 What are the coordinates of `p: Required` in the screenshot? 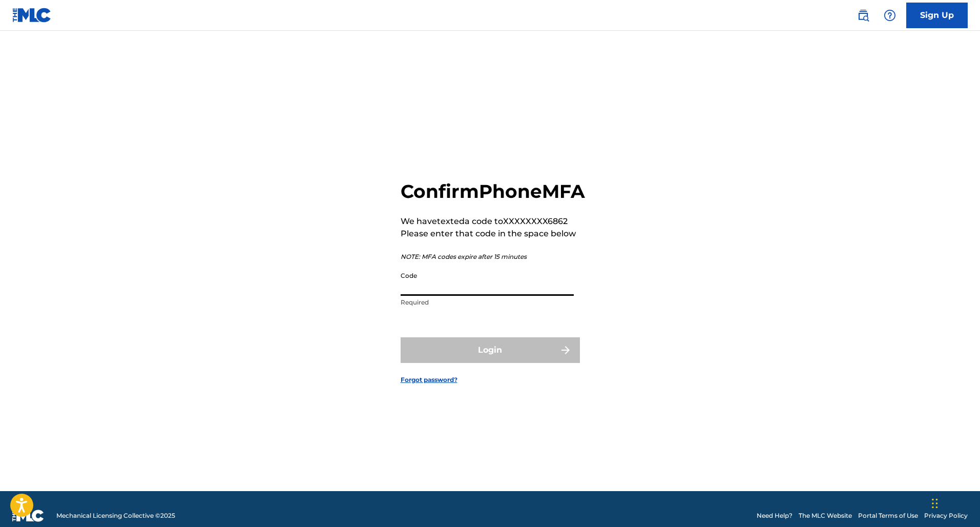 It's located at (487, 303).